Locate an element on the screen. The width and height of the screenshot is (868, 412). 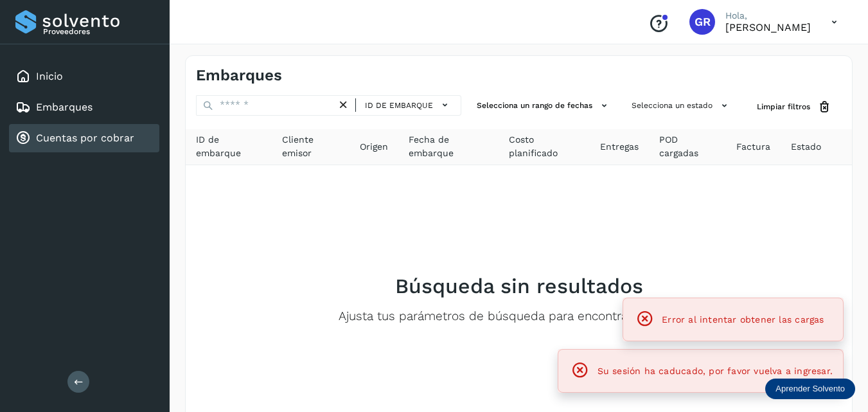
button: Selecciona un estado is located at coordinates (681, 106).